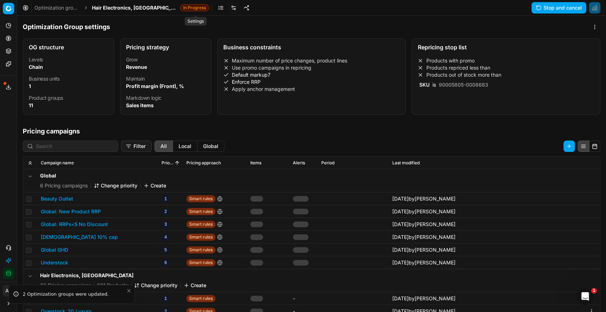 Image resolution: width=606 pixels, height=312 pixels. Describe the element at coordinates (54, 250) in the screenshot. I see `button: Global GHD` at that location.